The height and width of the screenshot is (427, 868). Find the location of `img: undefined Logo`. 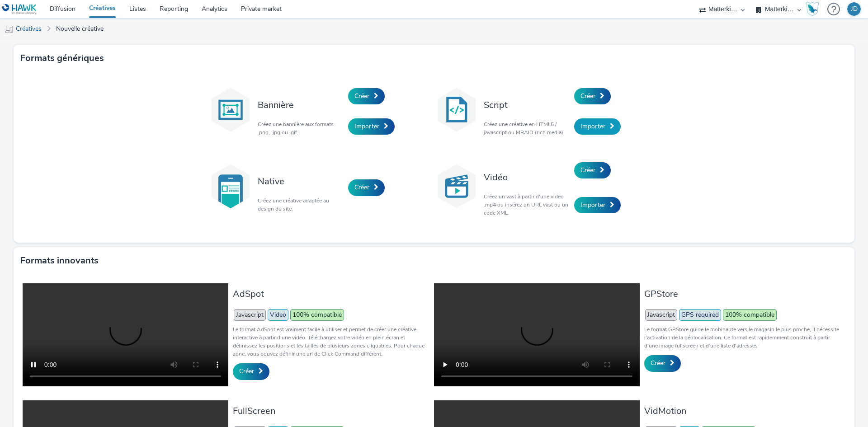

img: undefined Logo is located at coordinates (19, 9).